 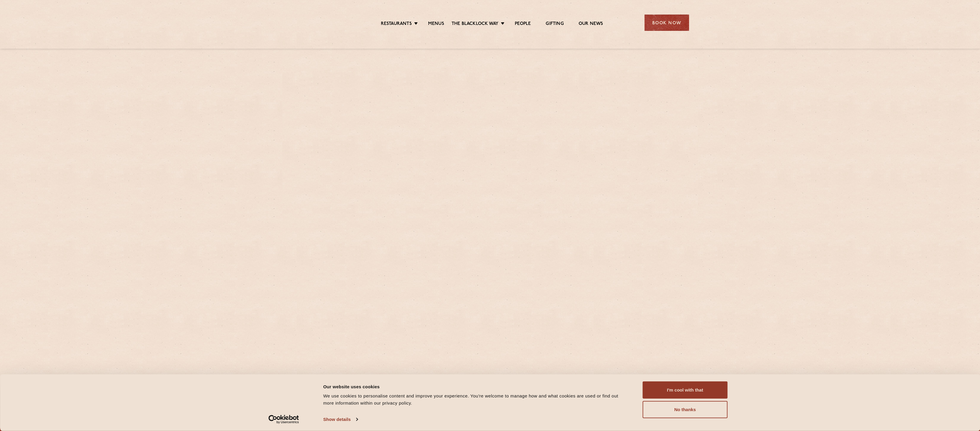 What do you see at coordinates (476, 400) in the screenshot?
I see `div: We use cookies to personalise content and improve your experience. You're welcome to manage how a...` at bounding box center [476, 400].